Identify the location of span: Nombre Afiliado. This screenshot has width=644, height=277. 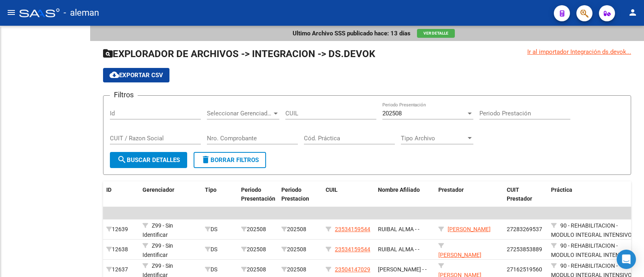
(399, 190).